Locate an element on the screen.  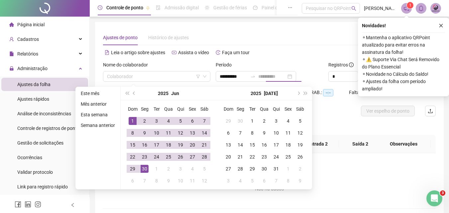
span: youtube is located at coordinates (174, 53).